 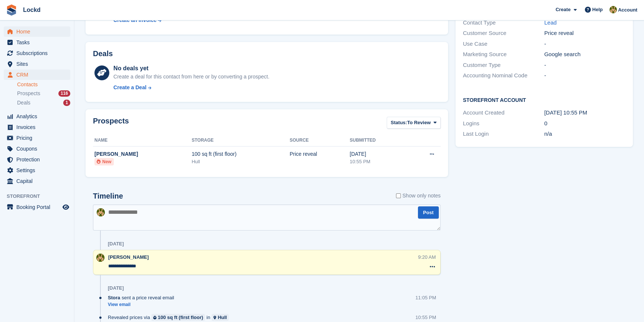 I want to click on span: Status:, so click(x=399, y=123).